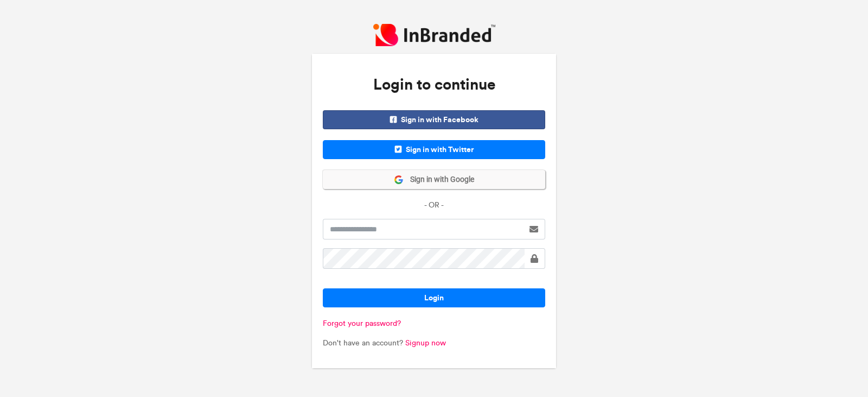 The height and width of the screenshot is (397, 868). Describe the element at coordinates (361, 323) in the screenshot. I see `a: Forgot your password?` at that location.